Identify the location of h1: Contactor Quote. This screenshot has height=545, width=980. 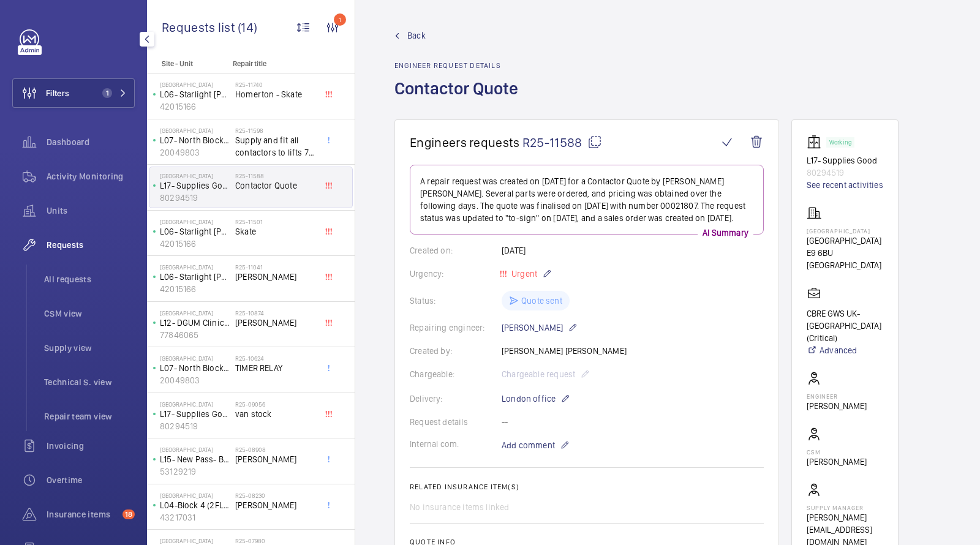
(460, 98).